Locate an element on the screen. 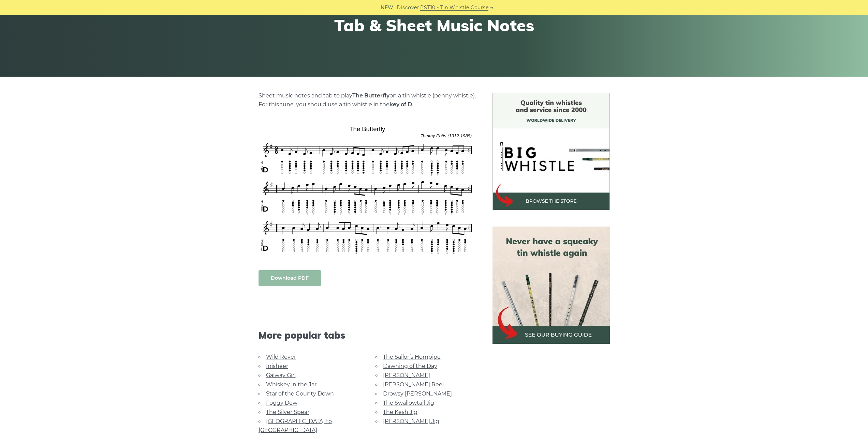 This screenshot has width=868, height=433. a: The Kesh Jig is located at coordinates (400, 412).